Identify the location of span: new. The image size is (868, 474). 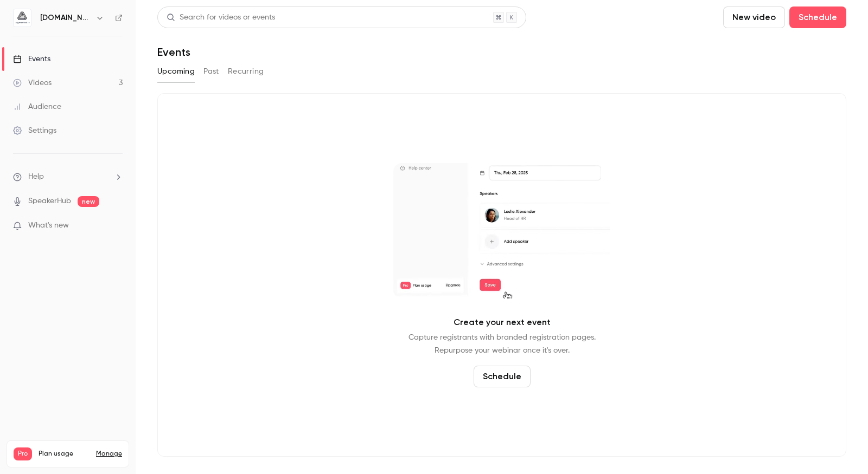
(88, 201).